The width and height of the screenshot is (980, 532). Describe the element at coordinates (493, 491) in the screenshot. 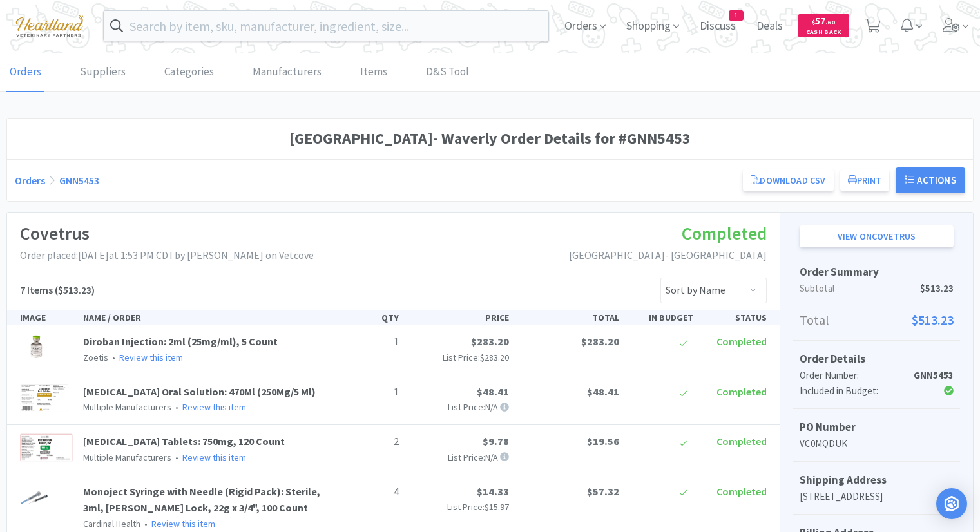

I see `span: $14.33` at that location.